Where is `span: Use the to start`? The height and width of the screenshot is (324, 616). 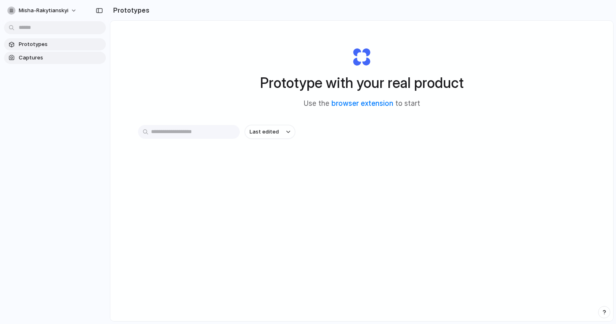
span: Use the to start is located at coordinates (362, 104).